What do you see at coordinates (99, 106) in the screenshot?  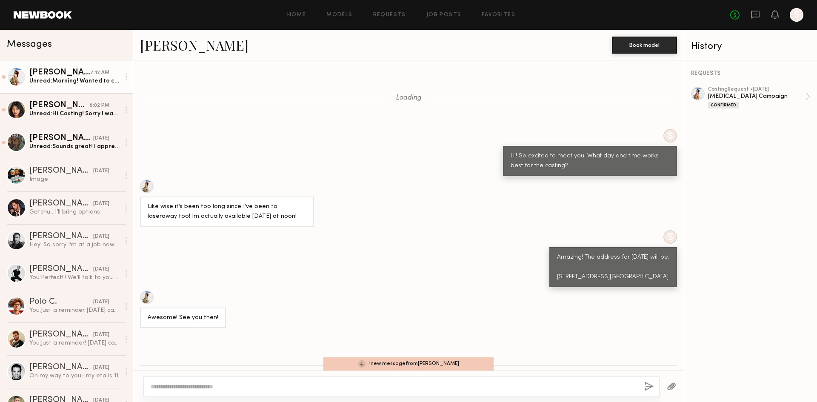 I see `div: 8:02 PM` at bounding box center [99, 106].